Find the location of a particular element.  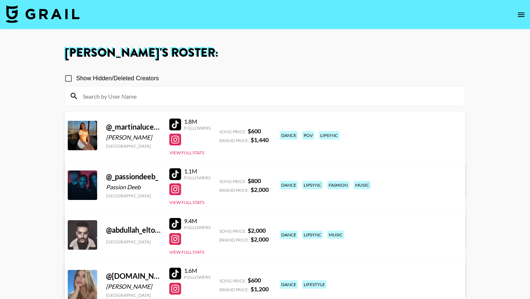

img: Grail Talent is located at coordinates (43, 14).